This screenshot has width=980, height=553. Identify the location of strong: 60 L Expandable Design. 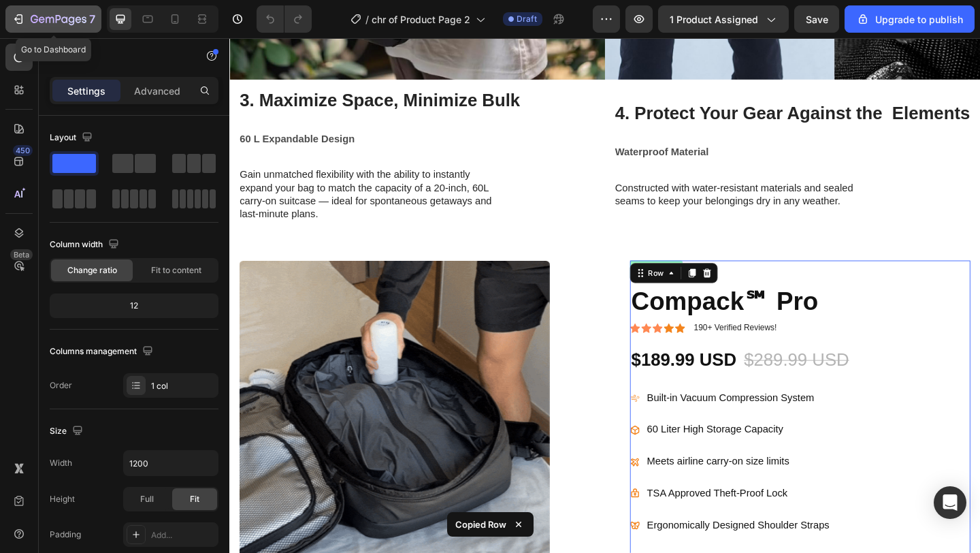
(74, 109).